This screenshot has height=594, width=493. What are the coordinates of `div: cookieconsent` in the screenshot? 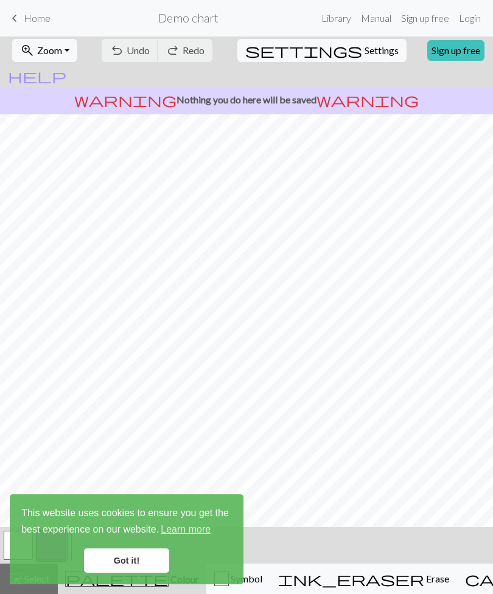 It's located at (126, 539).